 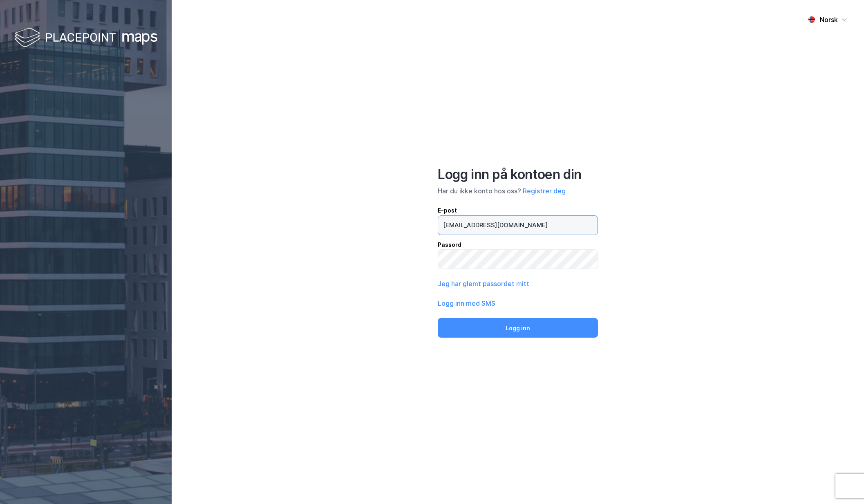 I want to click on div: Har du ikke konto hos oss?, so click(x=518, y=191).